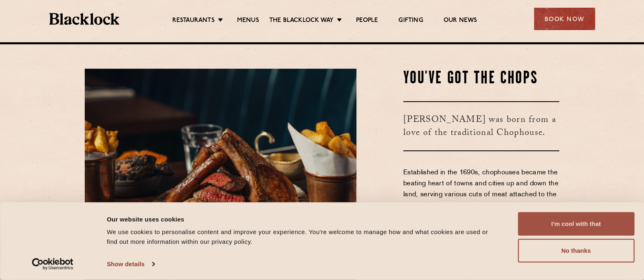 The width and height of the screenshot is (644, 280). I want to click on a: People, so click(367, 21).